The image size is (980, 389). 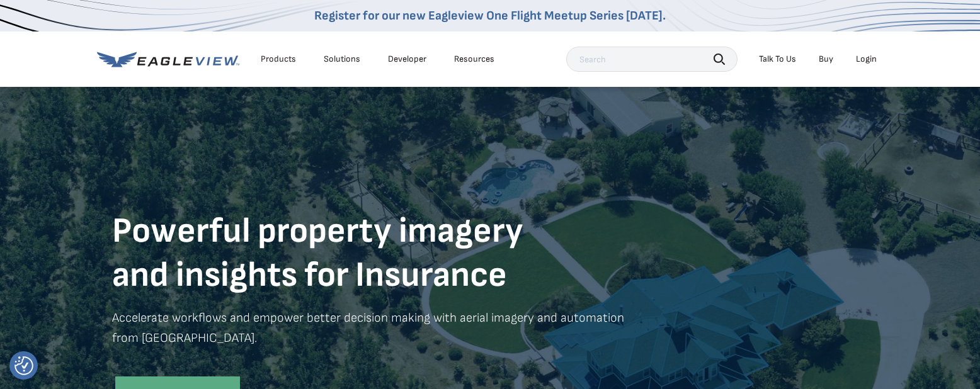 What do you see at coordinates (342, 59) in the screenshot?
I see `div: Solutions` at bounding box center [342, 59].